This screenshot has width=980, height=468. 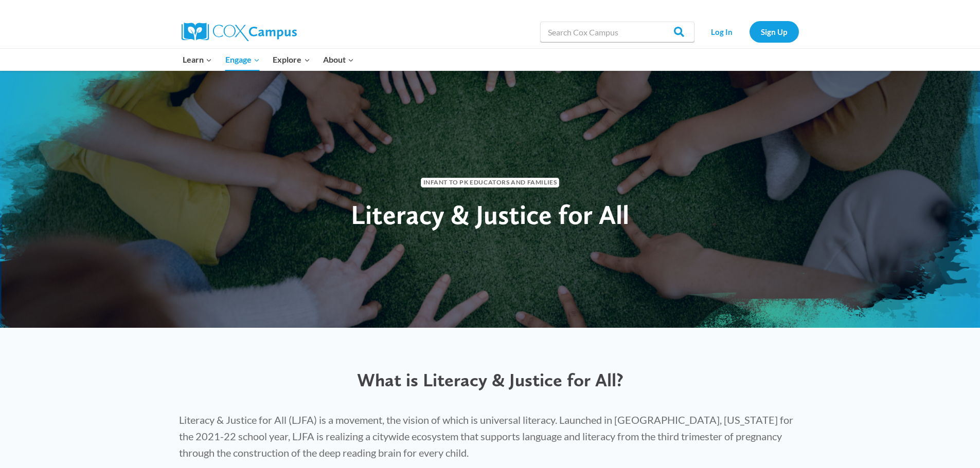 I want to click on span: Literacy & Justice for All, so click(x=490, y=214).